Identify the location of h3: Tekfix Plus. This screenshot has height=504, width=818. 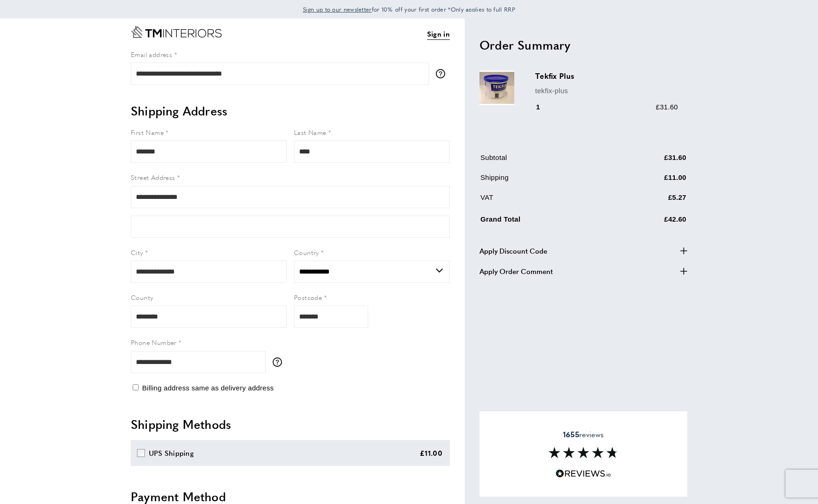
(606, 76).